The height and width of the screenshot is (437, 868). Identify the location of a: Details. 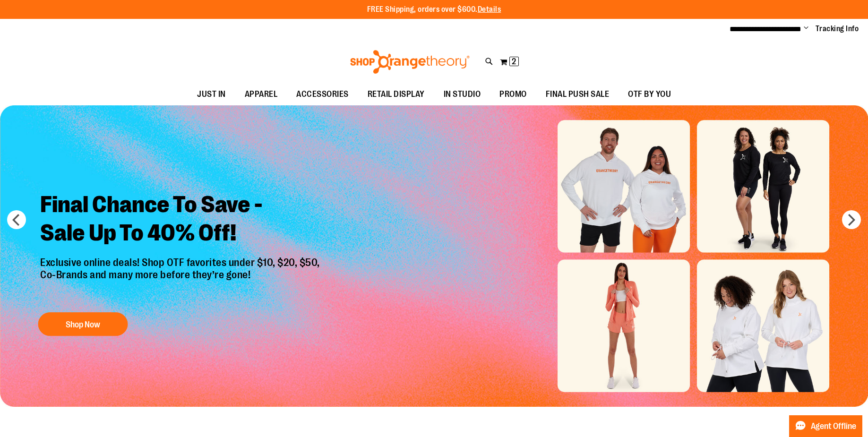
(490, 10).